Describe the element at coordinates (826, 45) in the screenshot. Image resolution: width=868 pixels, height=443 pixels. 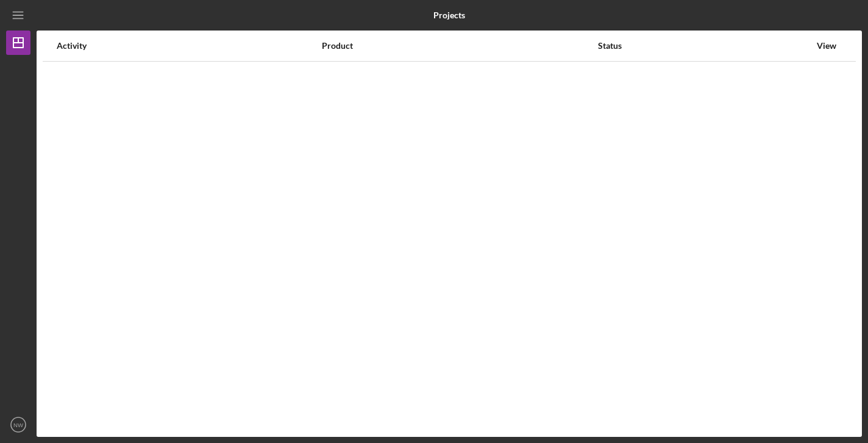
I see `div: View` at that location.